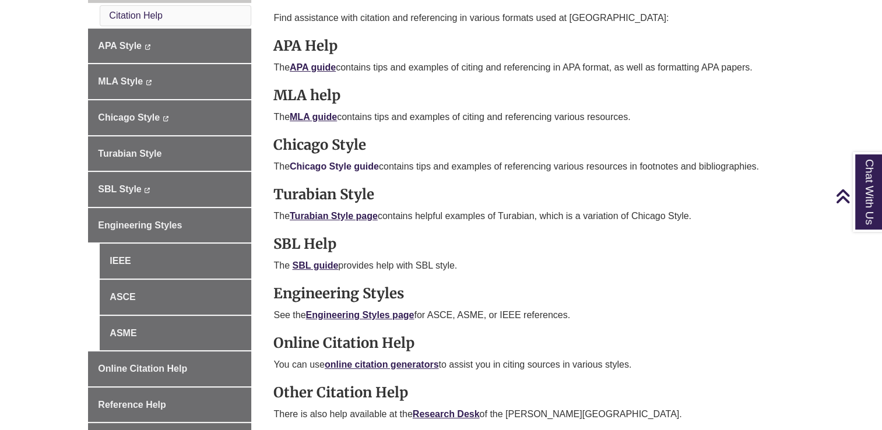 The width and height of the screenshot is (882, 430). Describe the element at coordinates (307, 95) in the screenshot. I see `strong: MLA help` at that location.